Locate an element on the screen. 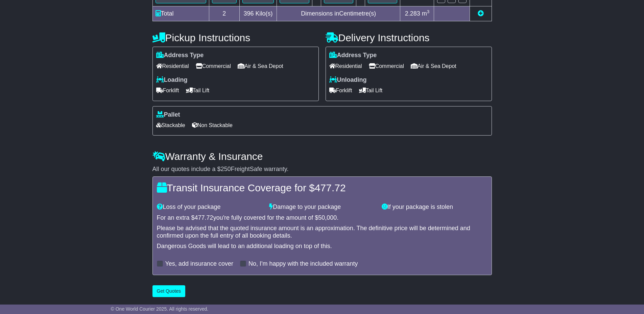 The width and height of the screenshot is (644, 314). label: Loading is located at coordinates (172, 80).